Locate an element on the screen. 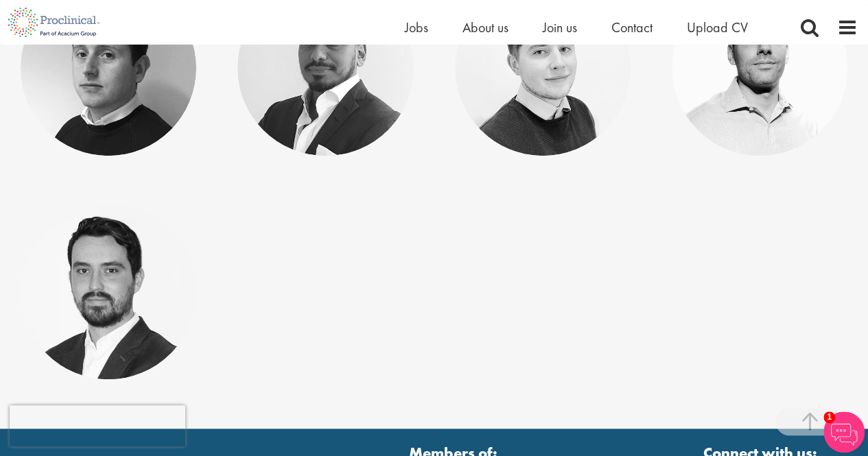  span: About us is located at coordinates (485, 27).